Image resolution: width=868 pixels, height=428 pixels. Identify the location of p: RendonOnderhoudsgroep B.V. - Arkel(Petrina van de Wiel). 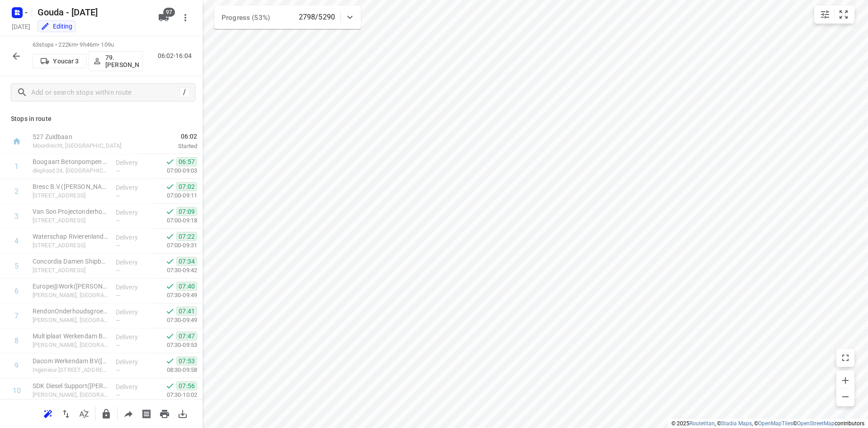
(71, 311).